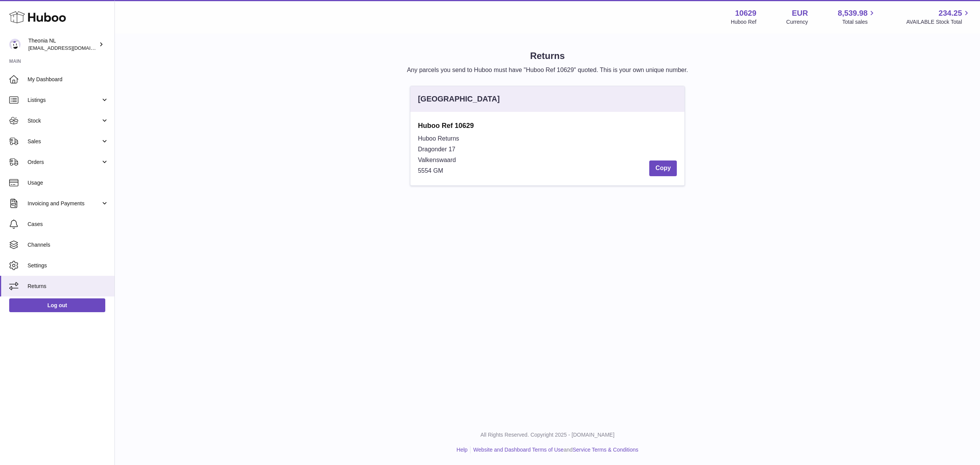  Describe the element at coordinates (606, 450) in the screenshot. I see `a: Service Terms & Conditions` at that location.